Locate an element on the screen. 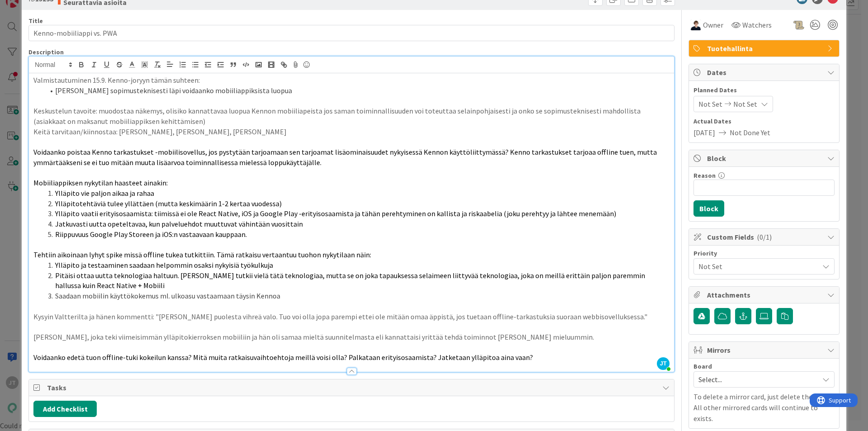 The height and width of the screenshot is (431, 868). p: Keskustelun tavoite: muodostaa näkemys, olisiko kannattavaa luopua Kennon mobiiliapeista jos sama... is located at coordinates (352, 115).